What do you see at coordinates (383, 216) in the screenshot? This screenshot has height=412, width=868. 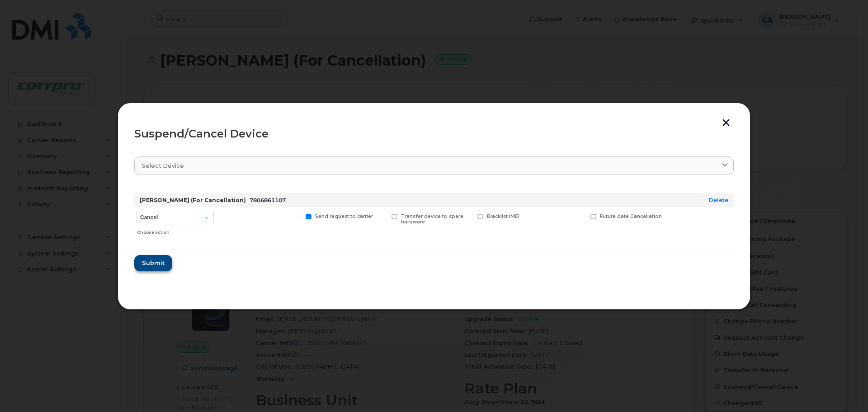 I see `input: Transfer device to spare hardware` at bounding box center [383, 216].